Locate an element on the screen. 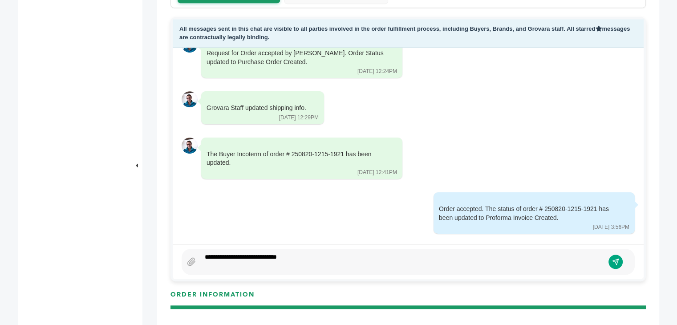 This screenshot has width=677, height=325. div: All messages sent in this chat are visible to all parties involved in the order fulfillment proce... is located at coordinates (408, 33).